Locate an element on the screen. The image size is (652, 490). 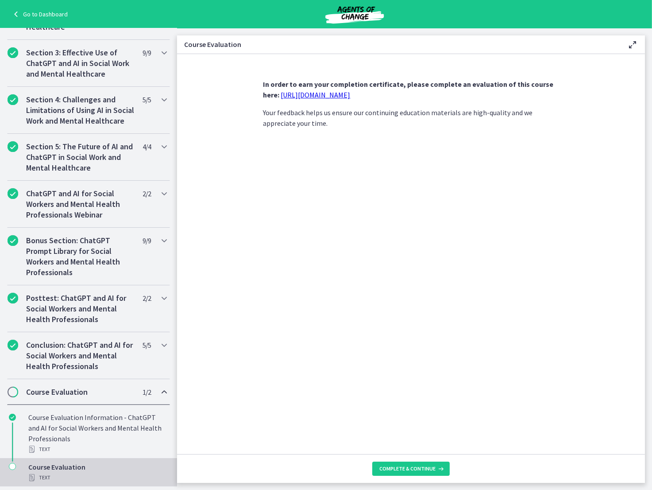
div: Course Evaluation is located at coordinates (97, 472).